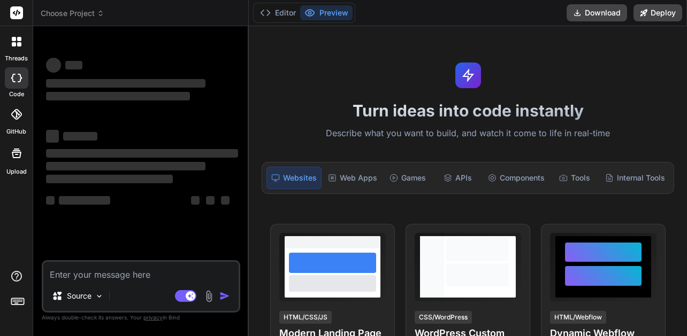  I want to click on div: Websites, so click(294, 178).